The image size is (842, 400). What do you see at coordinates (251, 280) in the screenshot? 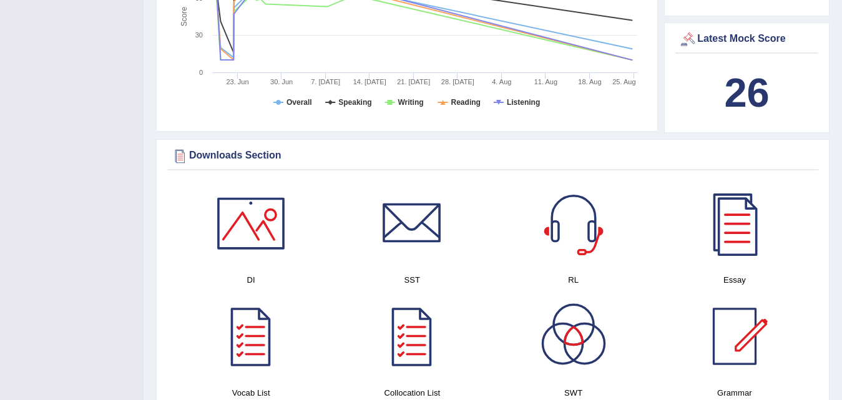
I see `h4: DI` at bounding box center [251, 280].